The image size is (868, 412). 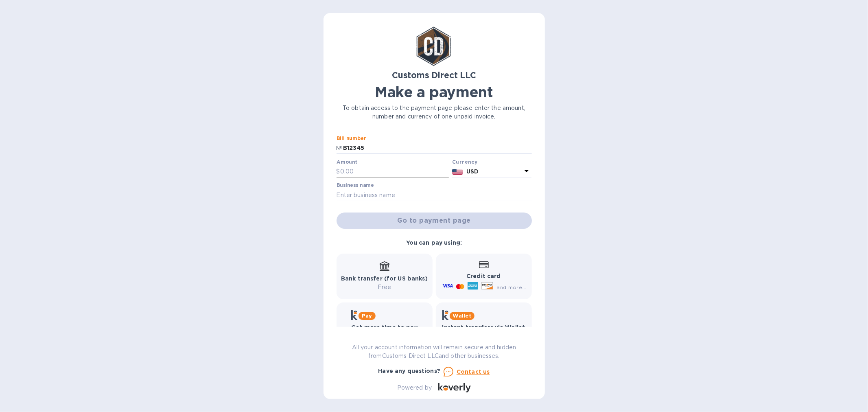 I want to click on h1: Make a payment, so click(x=434, y=92).